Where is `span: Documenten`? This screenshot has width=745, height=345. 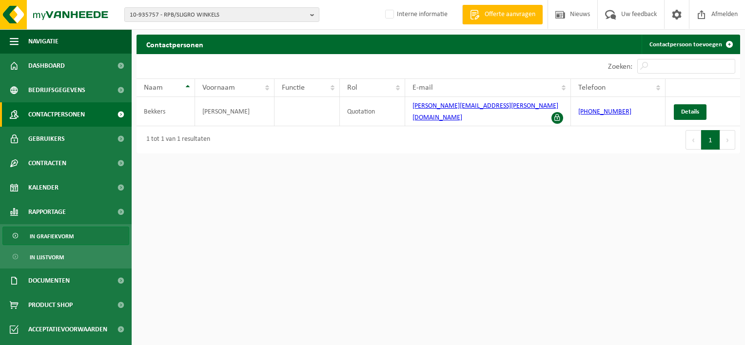 span: Documenten is located at coordinates (49, 281).